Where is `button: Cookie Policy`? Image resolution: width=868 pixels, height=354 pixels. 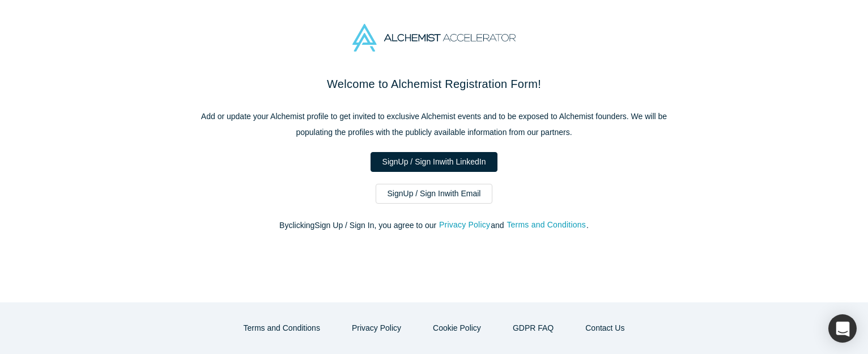 button: Cookie Policy is located at coordinates (457, 328).